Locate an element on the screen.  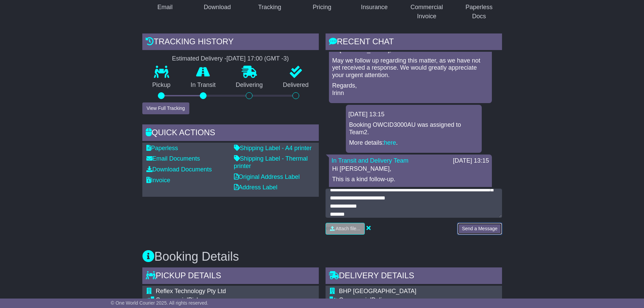
div: Pricing is located at coordinates (322, 7).